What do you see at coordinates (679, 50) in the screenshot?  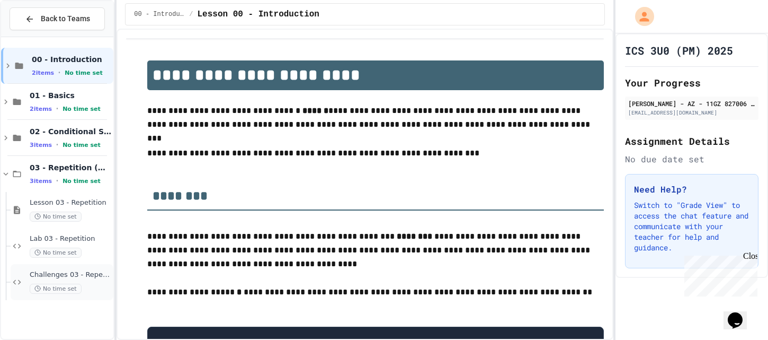 I see `h1: ICS 3U0 (PM) 2025` at bounding box center [679, 50].